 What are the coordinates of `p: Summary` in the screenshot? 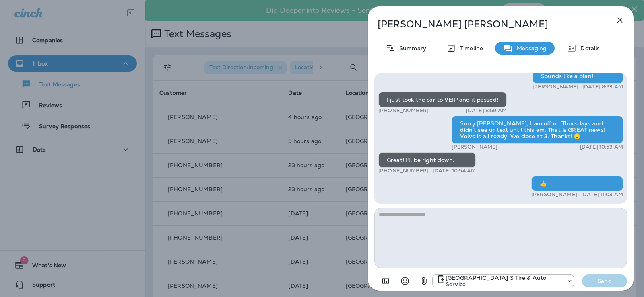 It's located at (410, 48).